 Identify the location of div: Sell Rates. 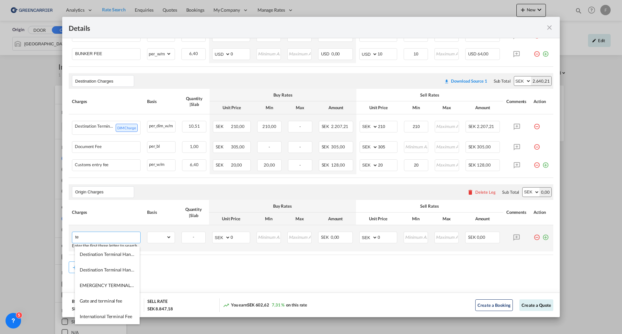
(430, 206).